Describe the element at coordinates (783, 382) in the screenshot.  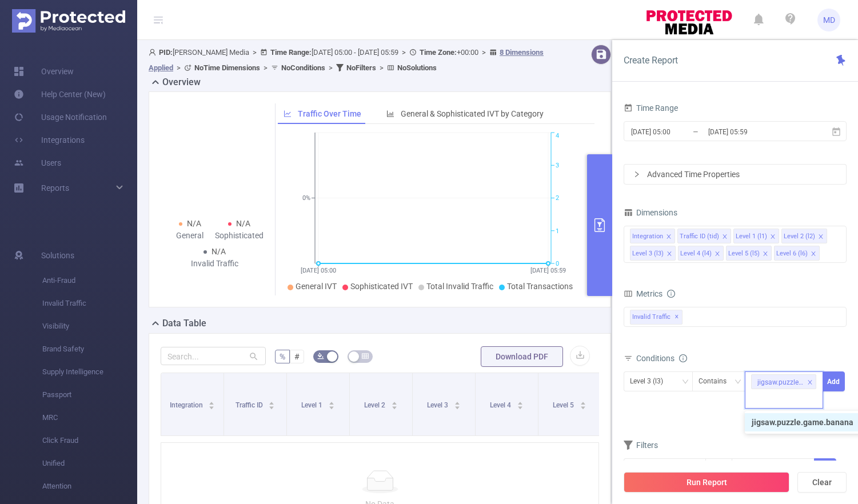
I see `li: jigsaw.puzzle.game.banana` at that location.